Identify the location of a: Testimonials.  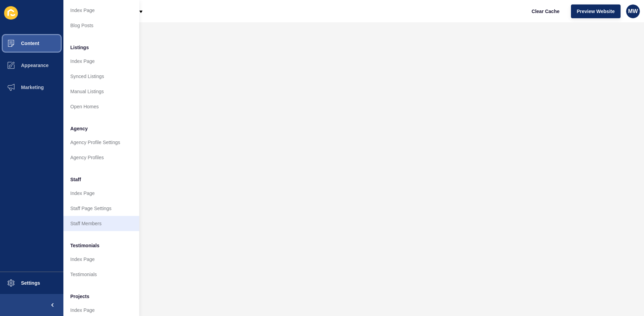
(101, 275).